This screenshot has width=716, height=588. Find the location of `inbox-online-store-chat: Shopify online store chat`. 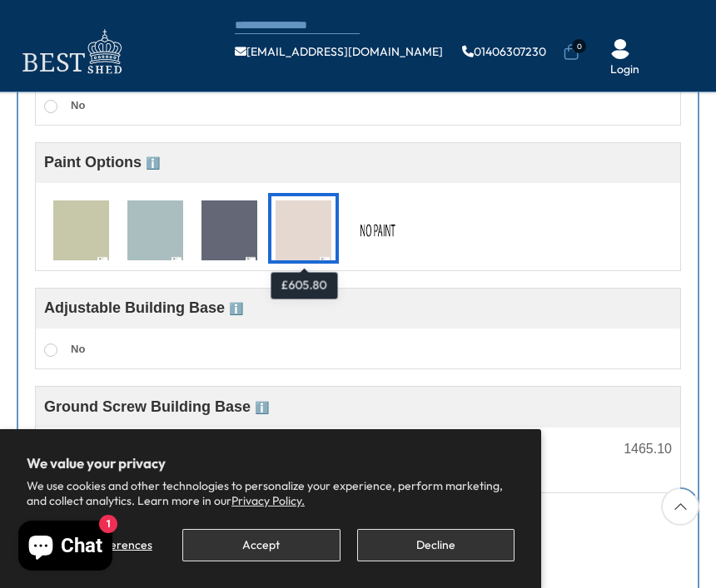

inbox-online-store-chat: Shopify online store chat is located at coordinates (65, 547).